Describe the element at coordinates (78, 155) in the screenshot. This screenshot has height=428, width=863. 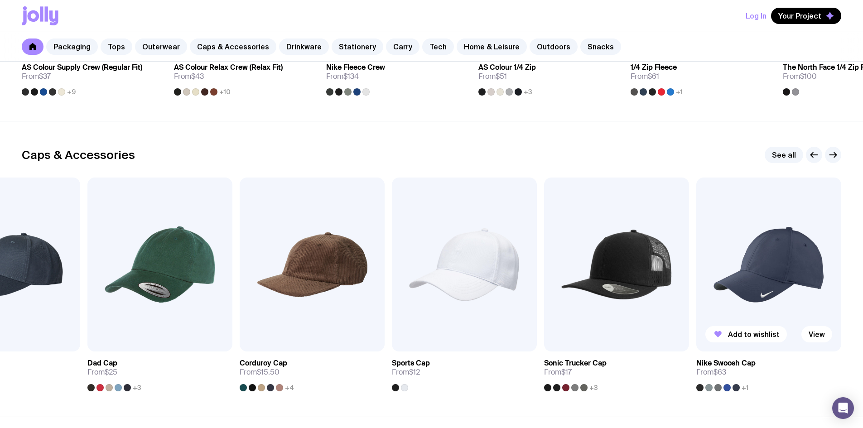
I see `h2: Caps & Accessories` at that location.